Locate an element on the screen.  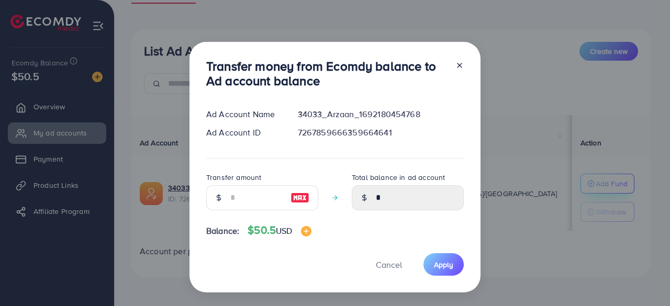
label: Transfer amount is located at coordinates (234, 178).